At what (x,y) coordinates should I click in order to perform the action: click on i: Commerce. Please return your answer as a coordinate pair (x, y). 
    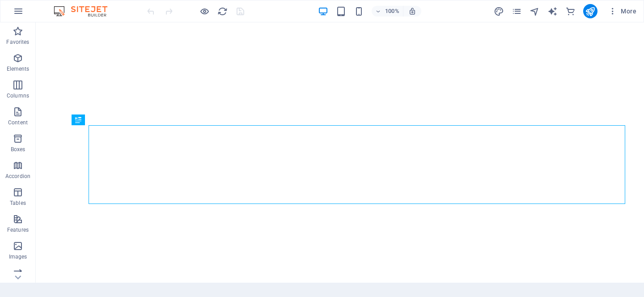
    Looking at the image, I should click on (570, 11).